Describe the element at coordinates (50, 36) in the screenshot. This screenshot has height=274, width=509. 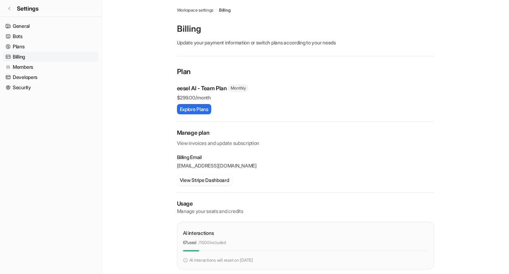
I see `a: Bots` at that location.